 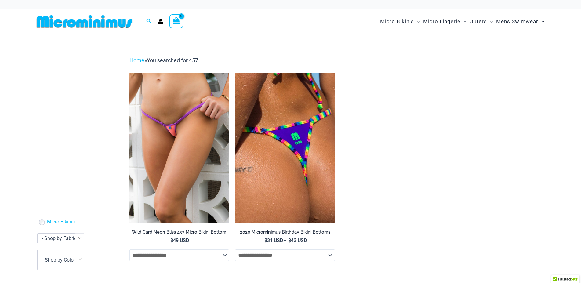 What do you see at coordinates (478, 21) in the screenshot?
I see `span: Outers` at bounding box center [478, 21].